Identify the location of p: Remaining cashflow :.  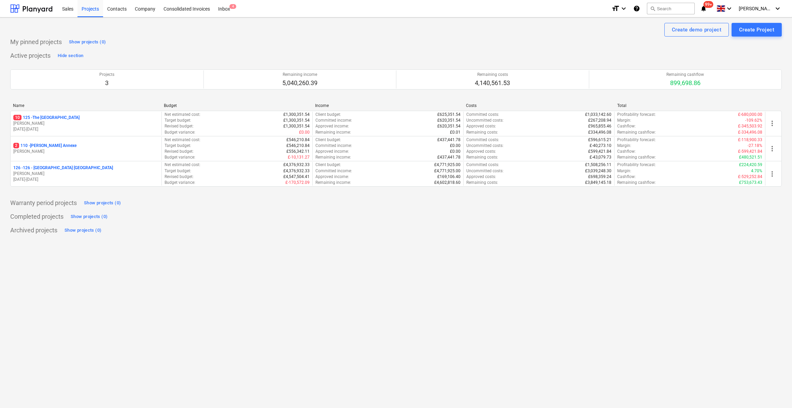
(637, 157).